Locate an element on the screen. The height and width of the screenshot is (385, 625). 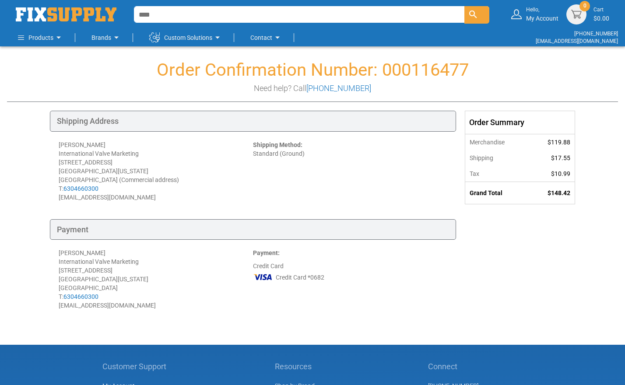
a: Contact is located at coordinates (266, 38).